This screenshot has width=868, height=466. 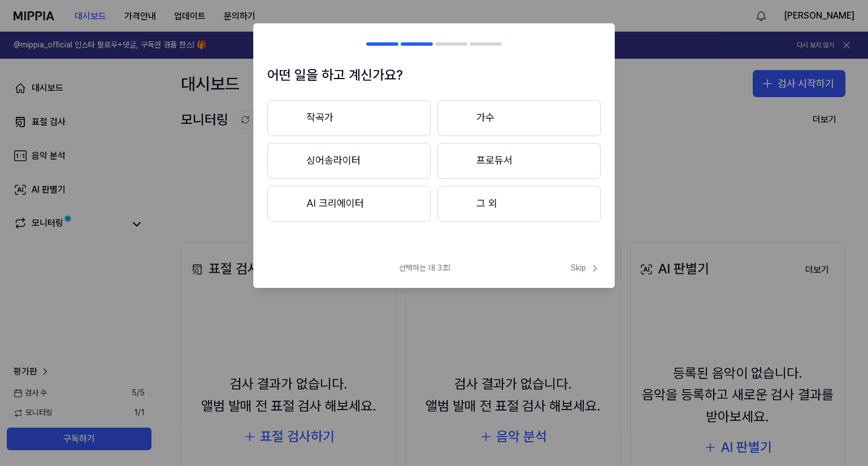 I want to click on button: 작곡가, so click(x=349, y=118).